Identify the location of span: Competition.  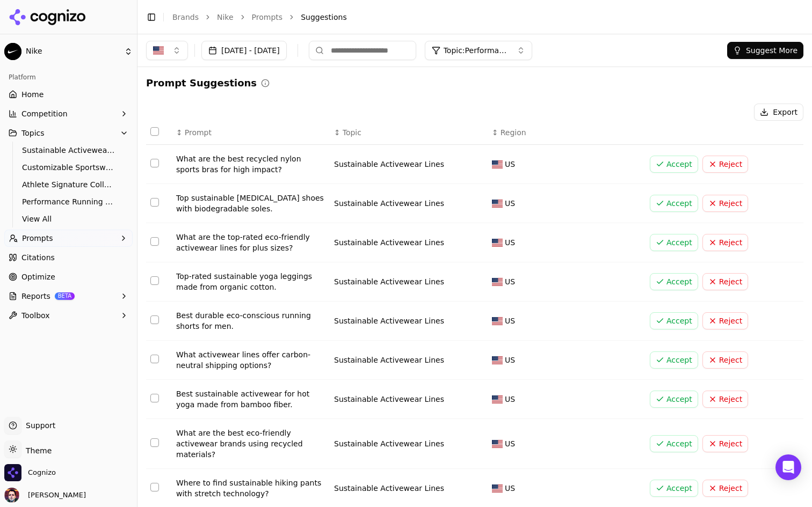
(45, 114).